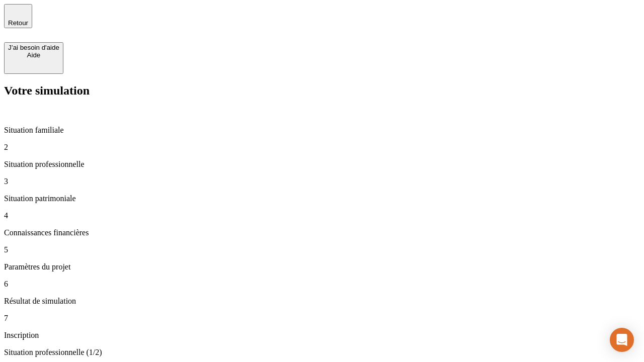  What do you see at coordinates (322, 164) in the screenshot?
I see `p: Situation professionnelle` at bounding box center [322, 164].